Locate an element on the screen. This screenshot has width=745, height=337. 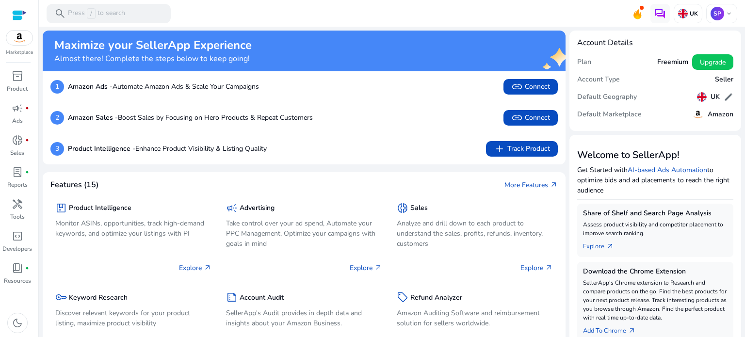
h5: Default Geography is located at coordinates (607, 97).